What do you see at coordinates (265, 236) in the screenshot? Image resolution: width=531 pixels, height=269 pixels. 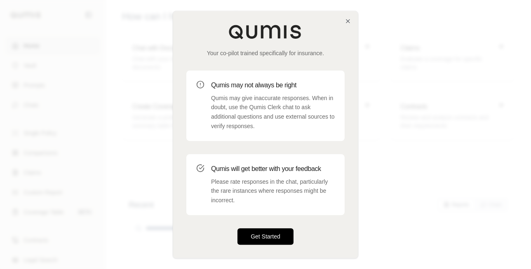 I see `button: Get Started` at bounding box center [265, 236].